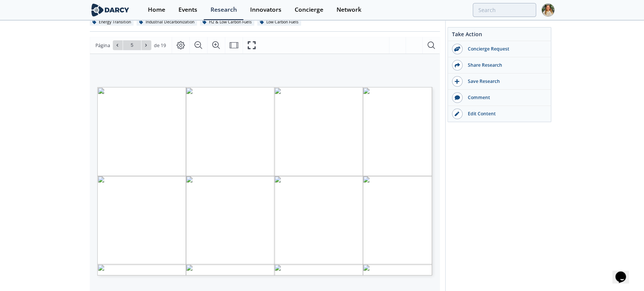  Describe the element at coordinates (227, 22) in the screenshot. I see `div: H2 & Low Carbon Fuels` at that location.